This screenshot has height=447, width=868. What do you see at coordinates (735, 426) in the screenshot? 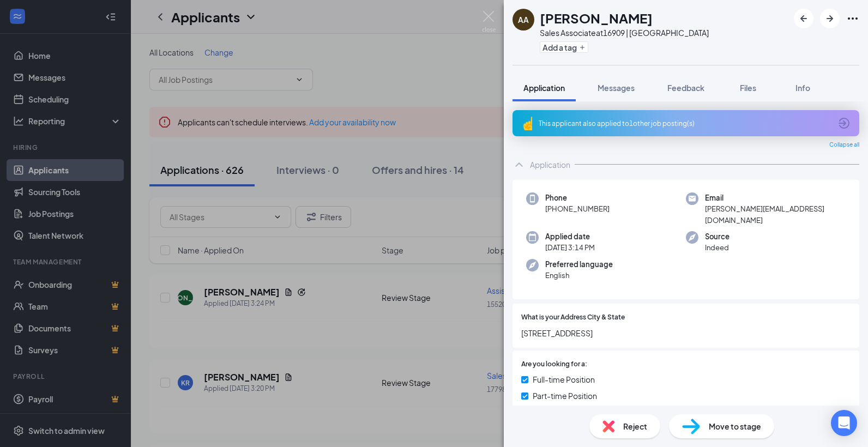
I see `span: Move to stage` at bounding box center [735, 426].